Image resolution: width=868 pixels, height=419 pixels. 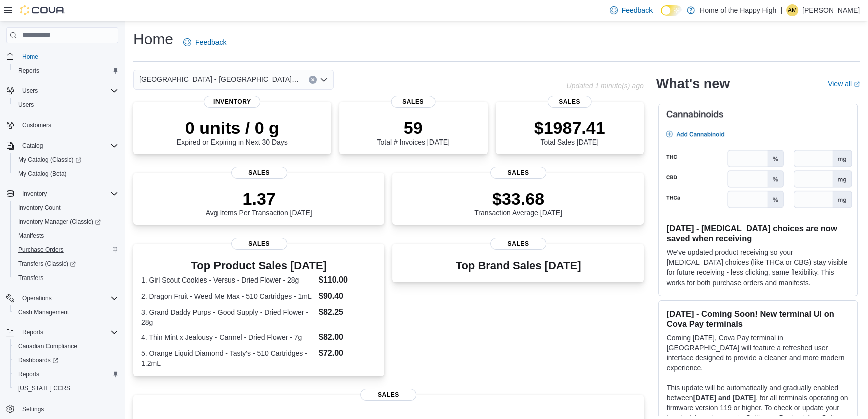 What do you see at coordinates (737, 10) in the screenshot?
I see `p: Home of the Happy High` at bounding box center [737, 10].